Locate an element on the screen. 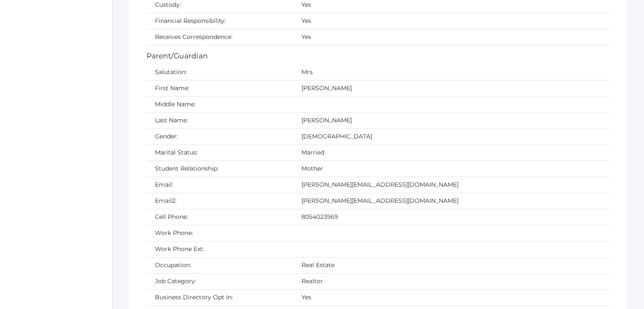 This screenshot has width=644, height=309. td: Real Estate is located at coordinates (452, 265).